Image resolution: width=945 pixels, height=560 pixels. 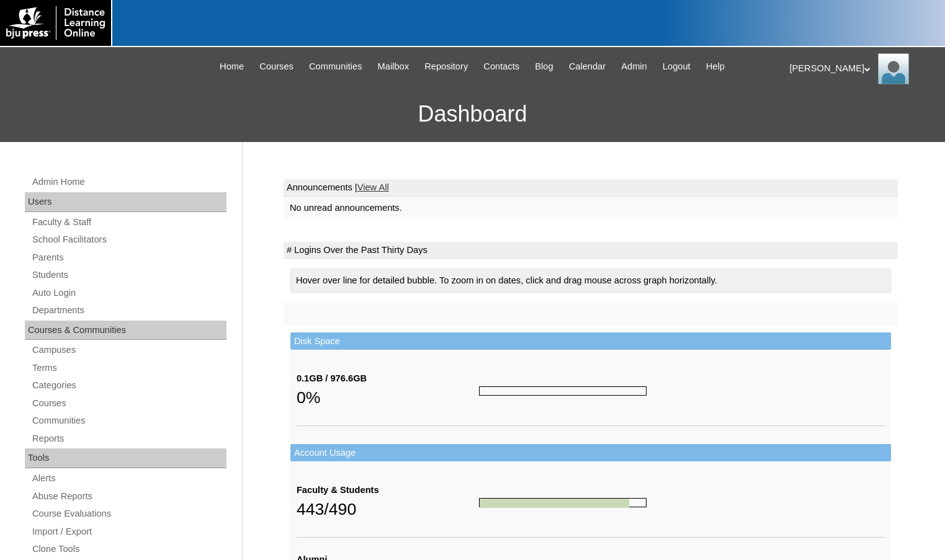 I want to click on span: Logout, so click(x=676, y=66).